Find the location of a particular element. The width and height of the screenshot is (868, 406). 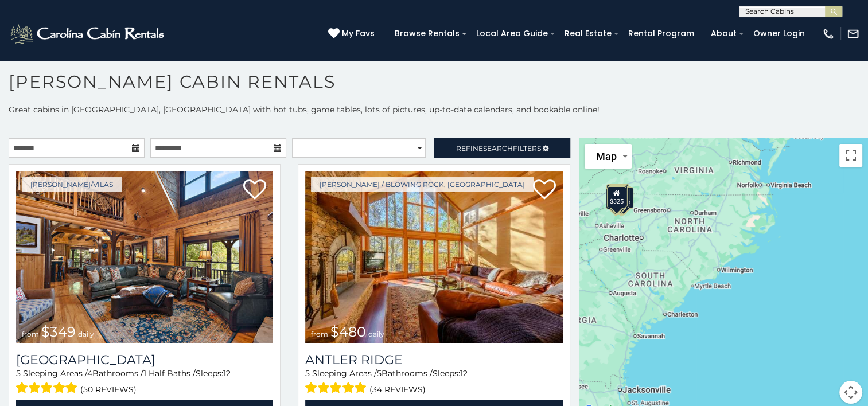

img: Diamond Creek Lodge is located at coordinates (144, 257).